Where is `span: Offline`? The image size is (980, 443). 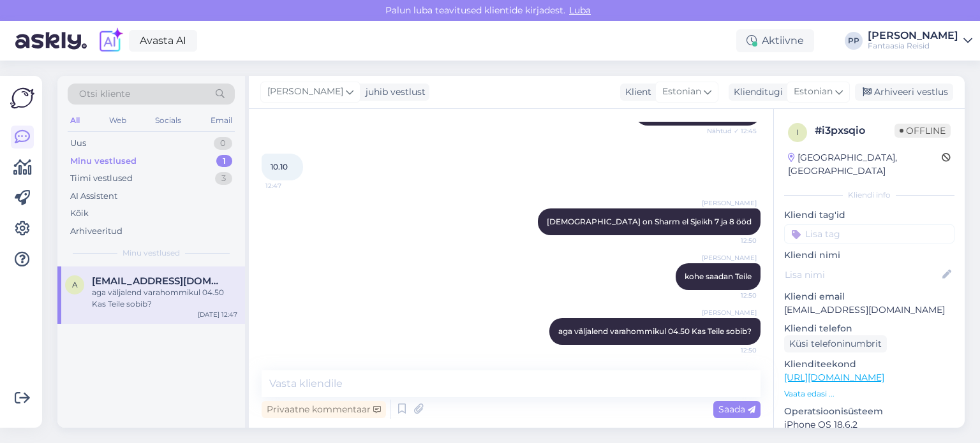
span: Offline is located at coordinates (923, 131).